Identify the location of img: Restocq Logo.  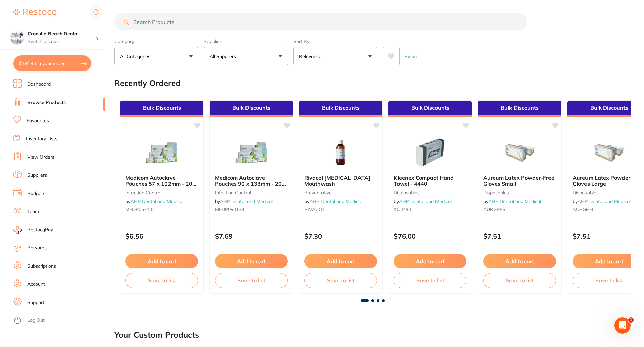
(35, 13).